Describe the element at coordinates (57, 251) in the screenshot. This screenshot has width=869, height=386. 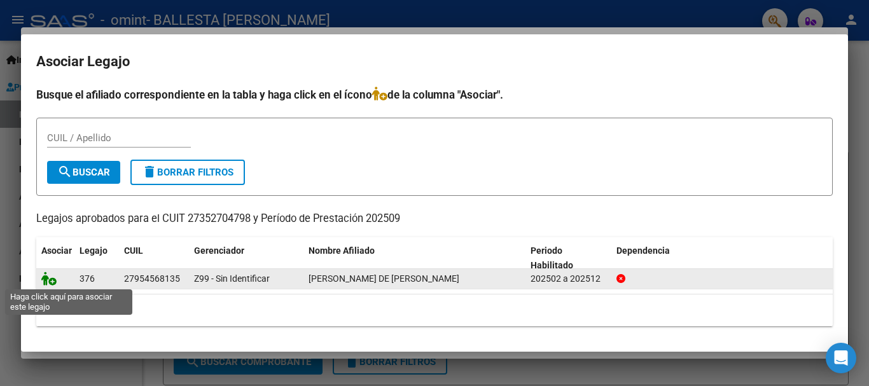
I see `span: Asociar` at that location.